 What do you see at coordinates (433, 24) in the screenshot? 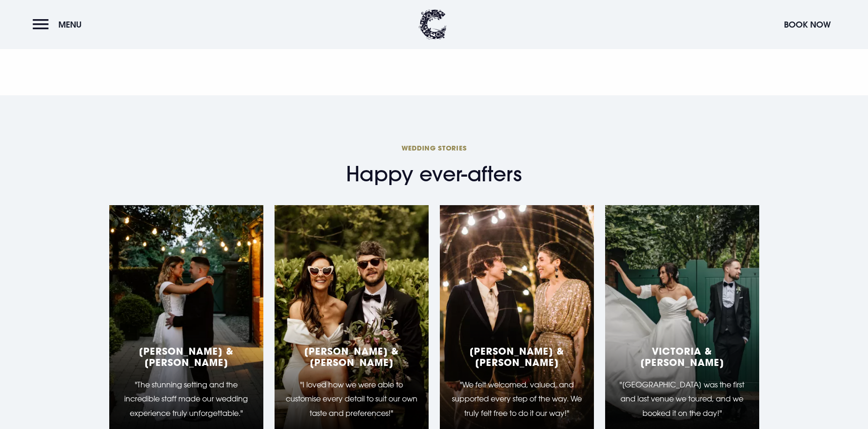
I see `img: Clandeboye Lodge` at bounding box center [433, 24].